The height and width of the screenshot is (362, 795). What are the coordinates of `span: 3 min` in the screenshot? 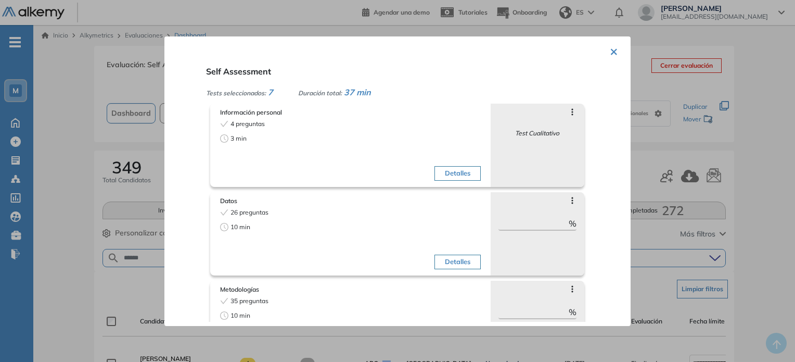 It's located at (238, 138).